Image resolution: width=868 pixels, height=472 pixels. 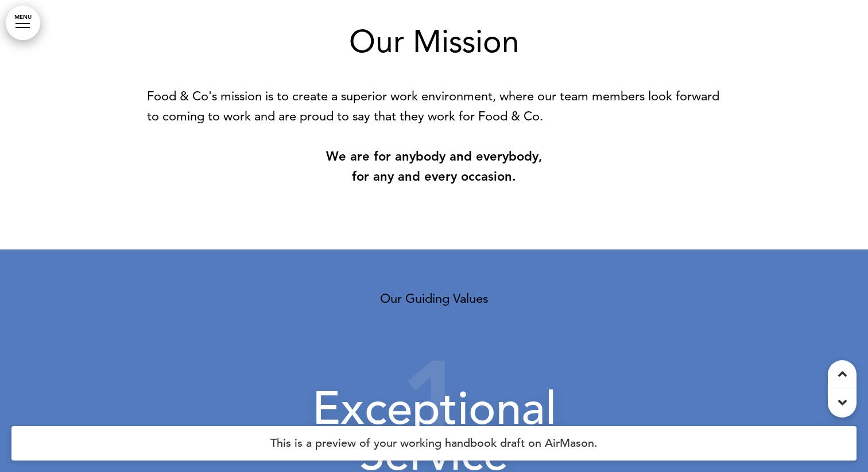 What do you see at coordinates (23, 23) in the screenshot?
I see `a: MENU` at bounding box center [23, 23].